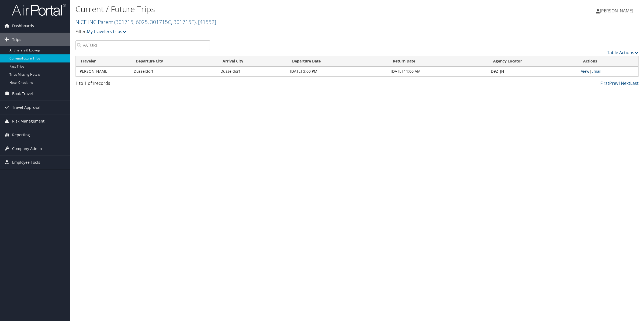 This screenshot has height=321, width=644. What do you see at coordinates (21, 135) in the screenshot?
I see `span: Reporting` at bounding box center [21, 135].